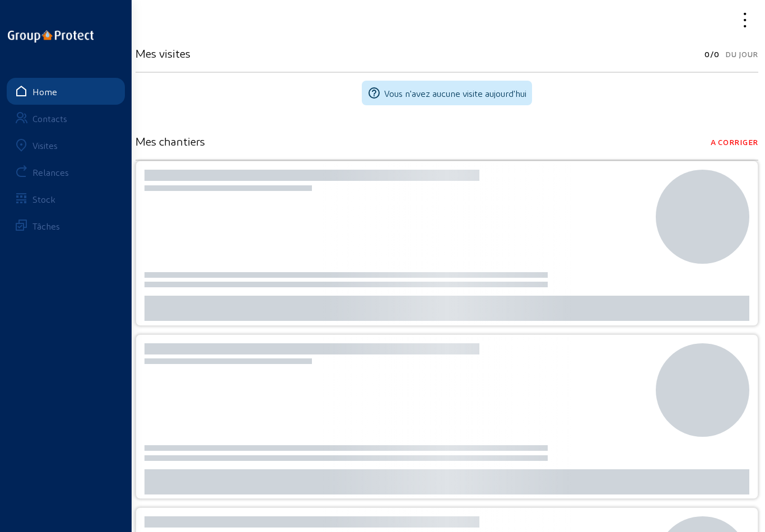 This screenshot has width=765, height=532. I want to click on div: Tâches, so click(46, 226).